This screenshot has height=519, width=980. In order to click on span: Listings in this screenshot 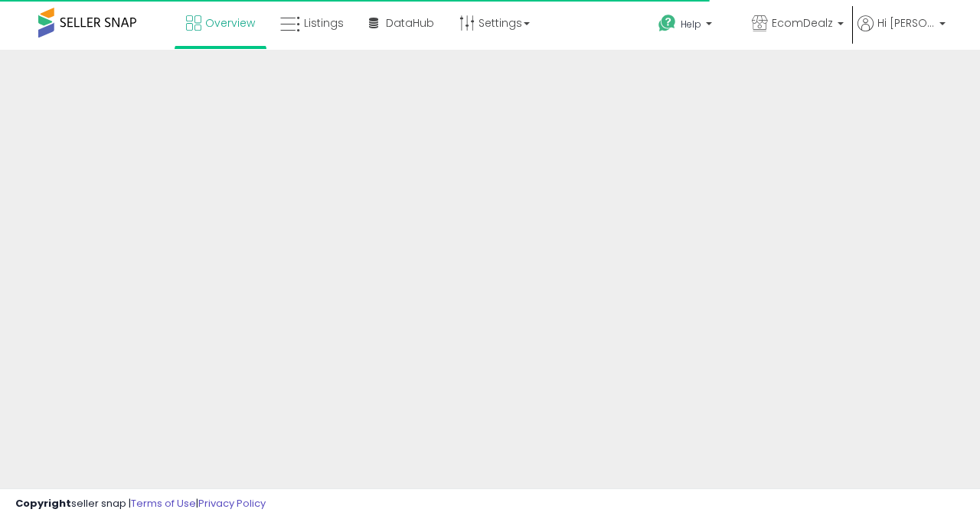, I will do `click(324, 23)`.